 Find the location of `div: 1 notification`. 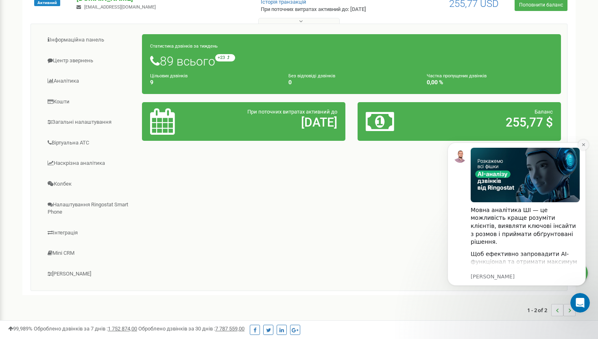

div: 1 notification is located at coordinates (81, 104).